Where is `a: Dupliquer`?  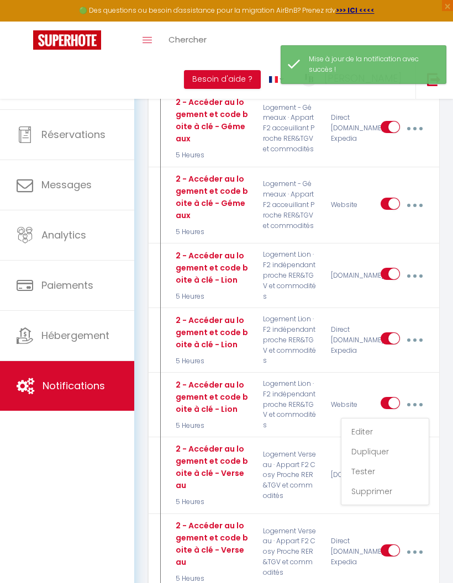 a: Dupliquer is located at coordinates (385, 452).